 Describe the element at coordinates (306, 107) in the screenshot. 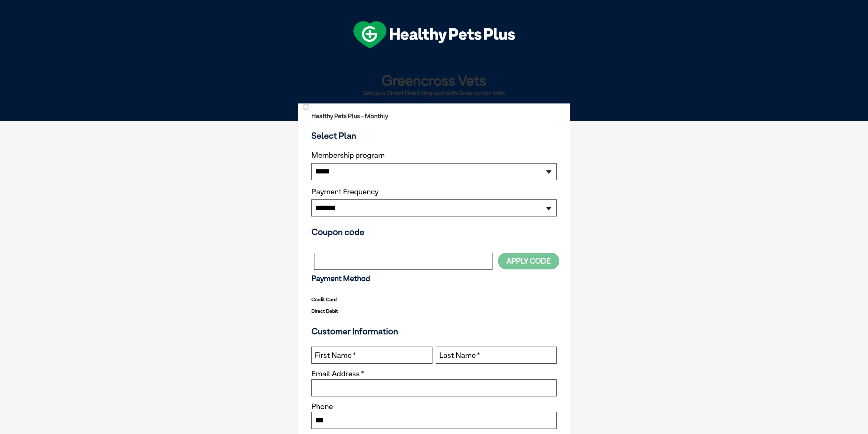

I see `input: Direct Debit` at that location.